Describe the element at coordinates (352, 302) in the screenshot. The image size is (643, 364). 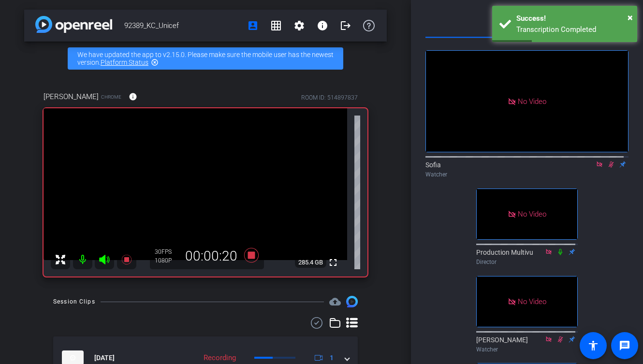
I see `img: Session clips` at that location.